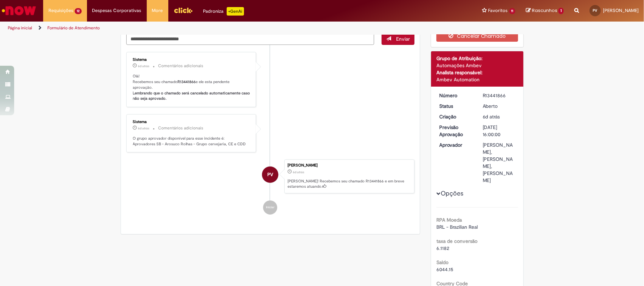 Image resolution: width=644 pixels, height=286 pixels. Describe the element at coordinates (20, 28) in the screenshot. I see `a: Página inicial` at that location.